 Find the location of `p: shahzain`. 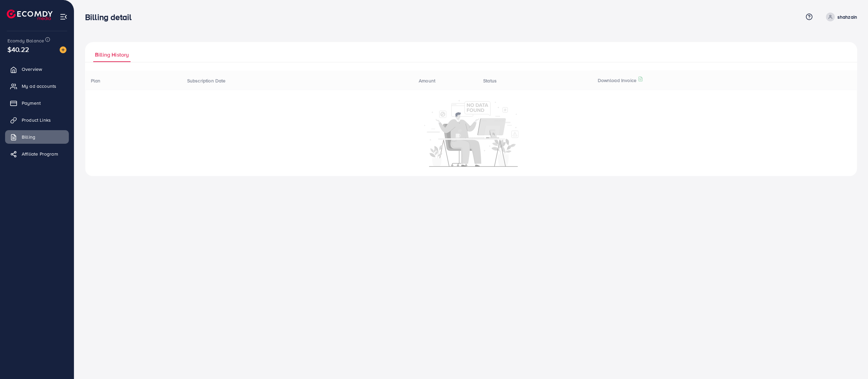

p: shahzain is located at coordinates (847, 17).